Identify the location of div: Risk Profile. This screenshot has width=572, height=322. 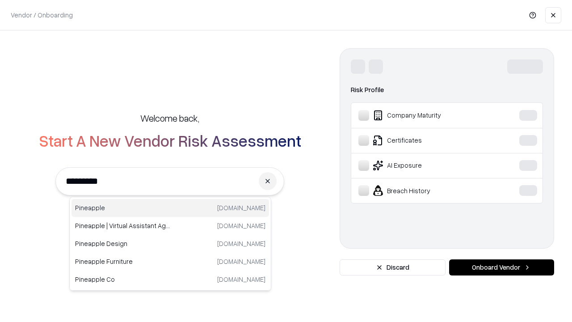
(447, 90).